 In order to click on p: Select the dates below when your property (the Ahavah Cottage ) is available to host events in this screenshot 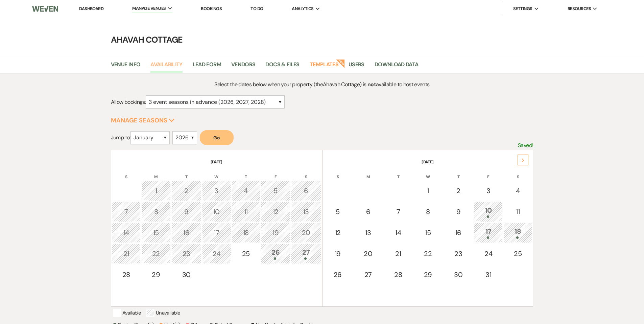, I will do `click(322, 84)`.